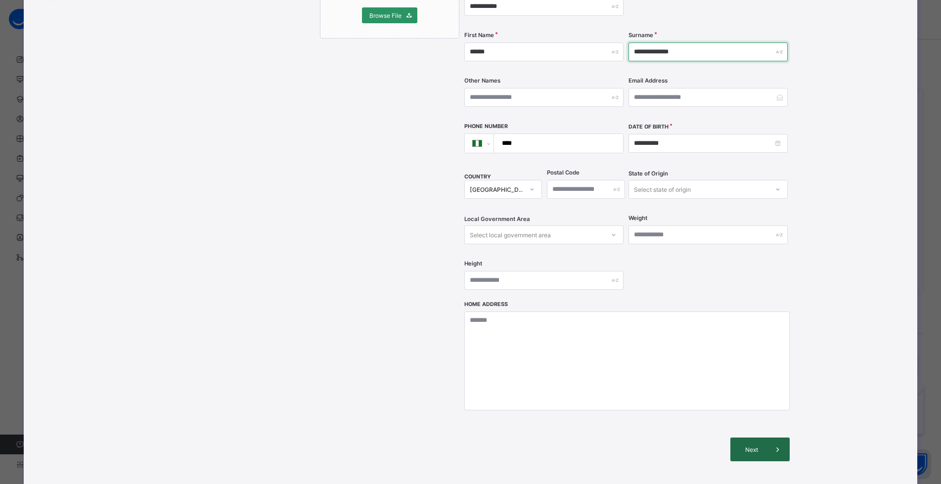  I want to click on span: Next, so click(752, 450).